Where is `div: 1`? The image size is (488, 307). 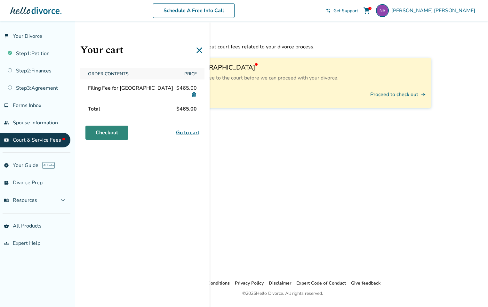
div: 1 is located at coordinates (370, 8).